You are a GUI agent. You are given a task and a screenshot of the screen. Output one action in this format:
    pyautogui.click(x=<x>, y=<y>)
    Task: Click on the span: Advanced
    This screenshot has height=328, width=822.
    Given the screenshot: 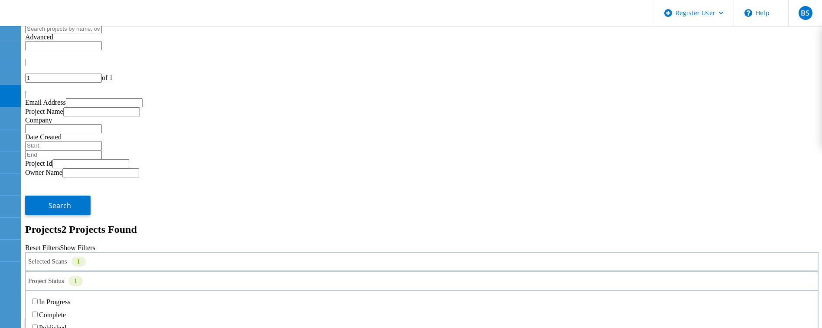 What is the action you would take?
    pyautogui.click(x=39, y=37)
    